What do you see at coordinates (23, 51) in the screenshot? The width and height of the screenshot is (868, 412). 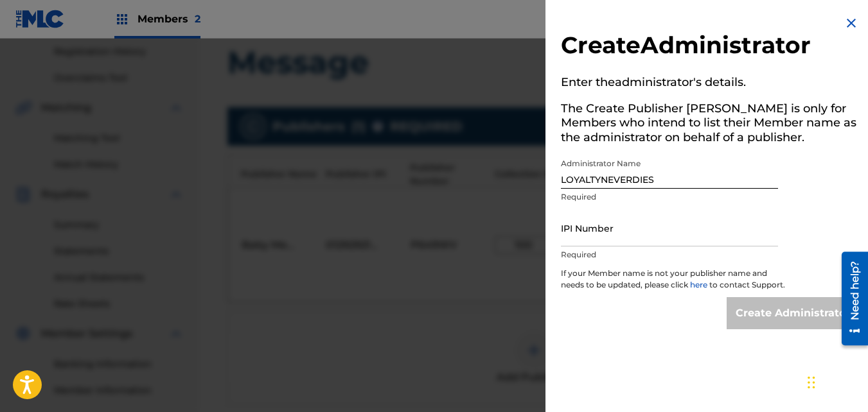 I see `div: Open Resource Center` at bounding box center [23, 51].